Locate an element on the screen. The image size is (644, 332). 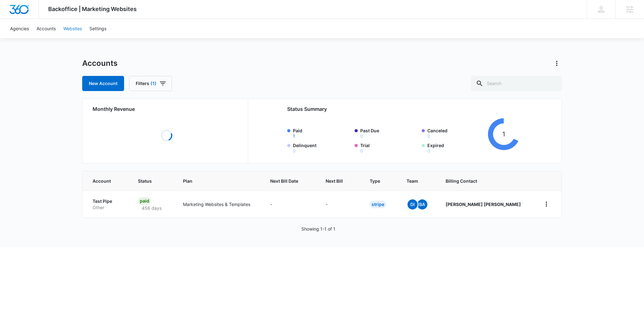
h1: Accounts is located at coordinates (100, 64).